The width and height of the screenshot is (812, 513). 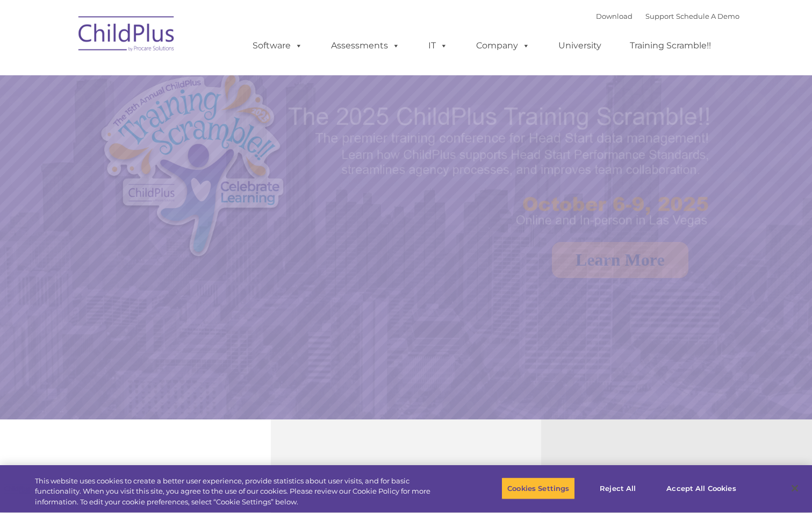 What do you see at coordinates (617, 488) in the screenshot?
I see `button: Reject All` at bounding box center [617, 488].